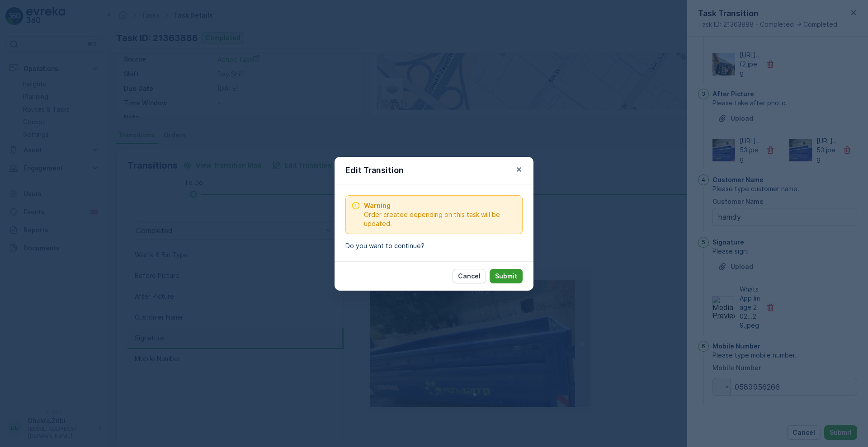 The image size is (868, 447). I want to click on p: Cancel, so click(469, 276).